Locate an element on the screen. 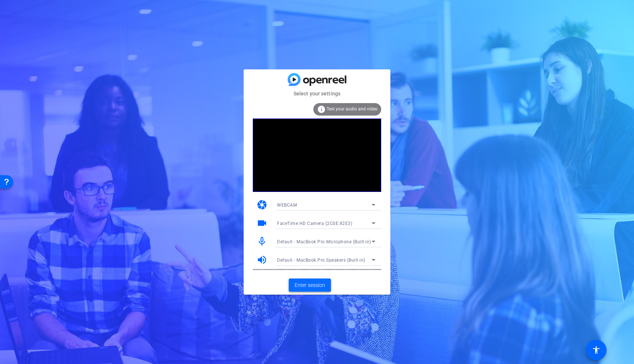  mat-icon: accessibility is located at coordinates (596, 350).